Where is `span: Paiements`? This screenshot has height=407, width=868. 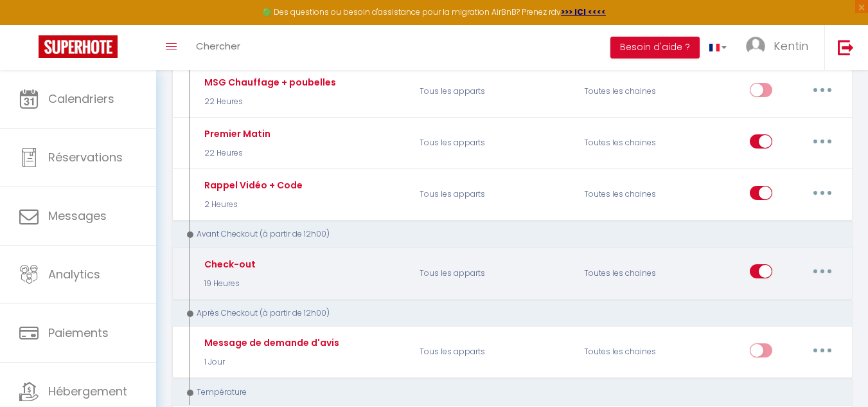
span: Paiements is located at coordinates (79, 332).